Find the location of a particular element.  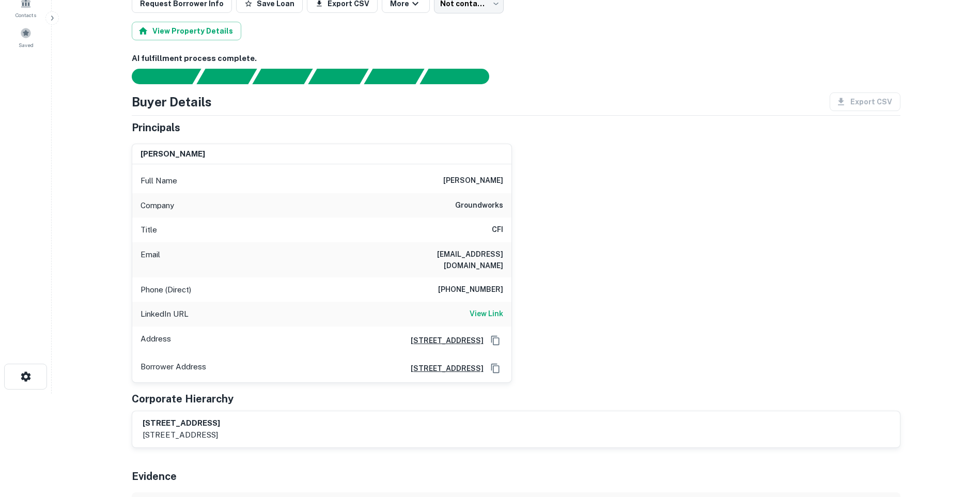

p: Title is located at coordinates (149, 230).